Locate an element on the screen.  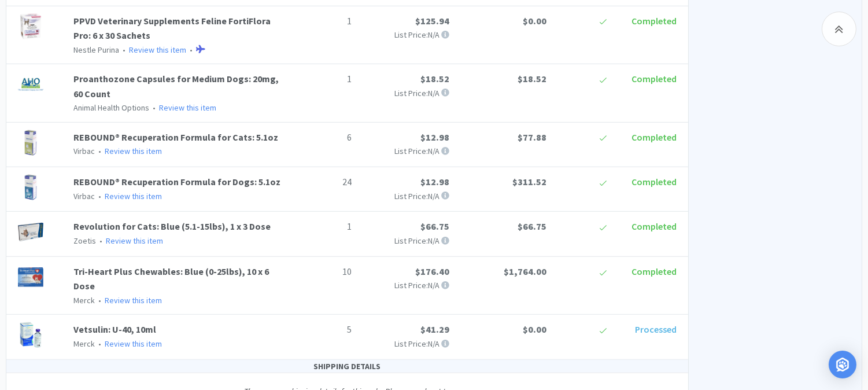
span: $77.88 is located at coordinates (532, 137).